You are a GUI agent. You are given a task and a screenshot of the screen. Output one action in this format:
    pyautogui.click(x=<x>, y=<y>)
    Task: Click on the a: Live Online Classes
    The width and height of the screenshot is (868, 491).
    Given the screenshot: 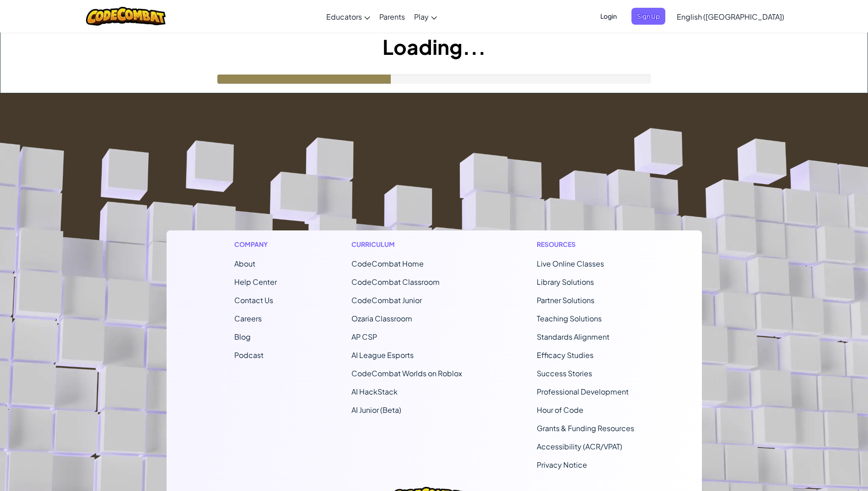 What is the action you would take?
    pyautogui.click(x=570, y=263)
    